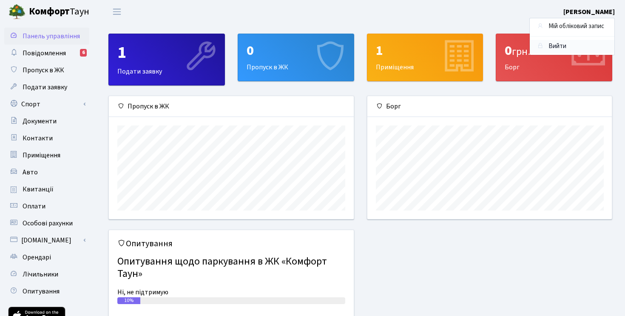 The height and width of the screenshot is (316, 625). What do you see at coordinates (47, 172) in the screenshot?
I see `a: Авто` at bounding box center [47, 172].